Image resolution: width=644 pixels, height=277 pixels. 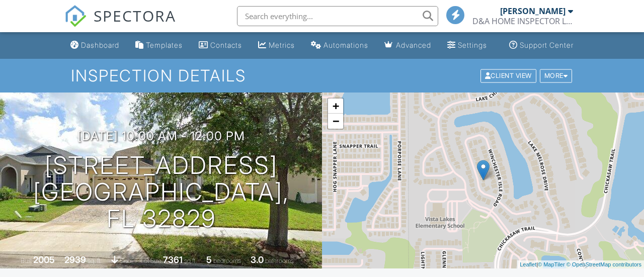 What do you see at coordinates (546, 45) in the screenshot?
I see `div: Support Center` at bounding box center [546, 45].